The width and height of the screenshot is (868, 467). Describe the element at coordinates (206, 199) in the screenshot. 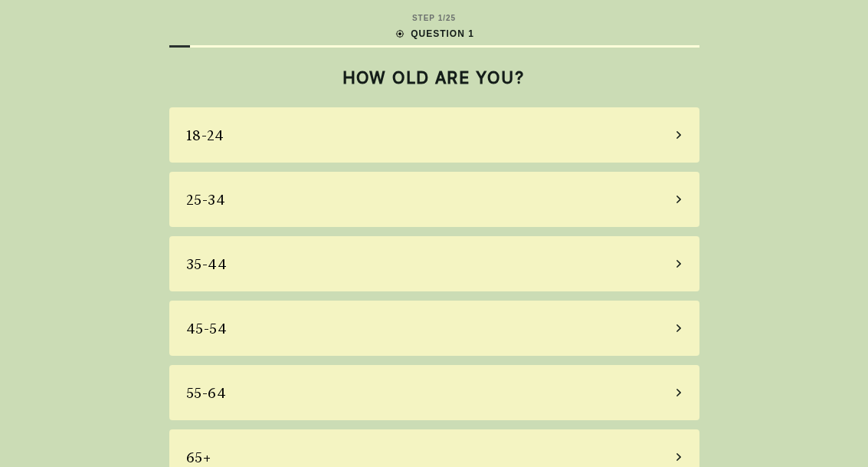

I see `div: 25-34` at that location.